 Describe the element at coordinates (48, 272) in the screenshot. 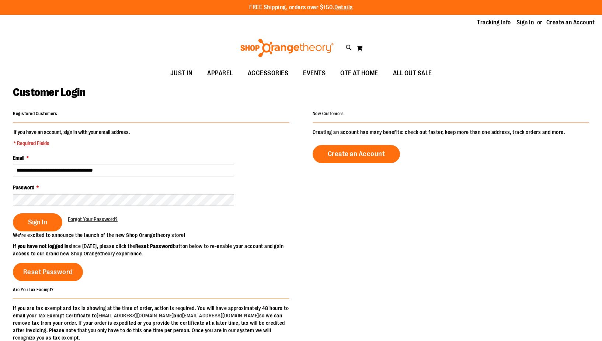

I see `a: Reset Password` at that location.